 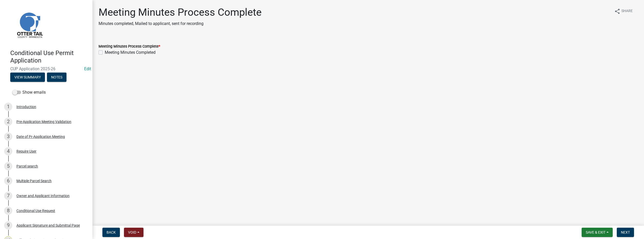 What do you see at coordinates (625, 232) in the screenshot?
I see `span: Next` at bounding box center [625, 232].